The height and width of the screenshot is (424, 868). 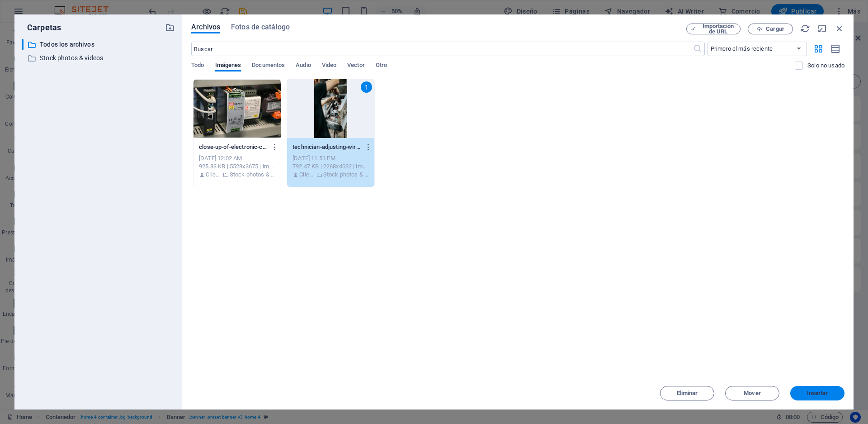 What do you see at coordinates (228, 66) in the screenshot?
I see `span: Imágenes` at bounding box center [228, 66].